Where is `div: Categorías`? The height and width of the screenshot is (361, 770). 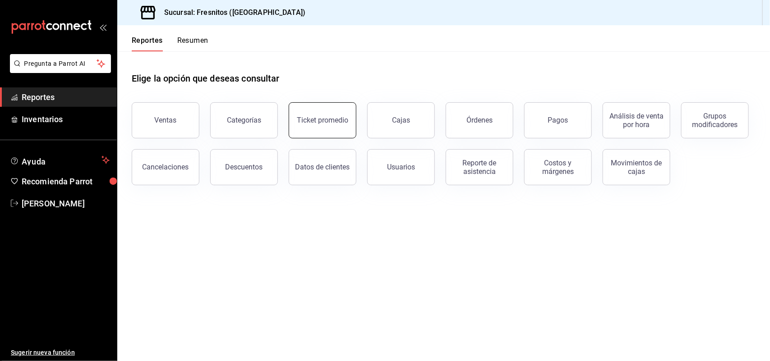
div: Categorías is located at coordinates (244, 120).